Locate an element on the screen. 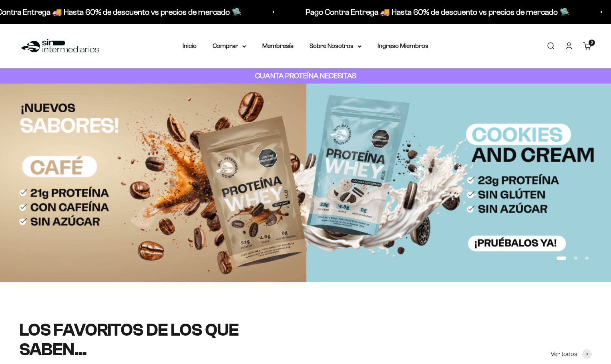 The height and width of the screenshot is (364, 611). summary: Comprar is located at coordinates (229, 46).